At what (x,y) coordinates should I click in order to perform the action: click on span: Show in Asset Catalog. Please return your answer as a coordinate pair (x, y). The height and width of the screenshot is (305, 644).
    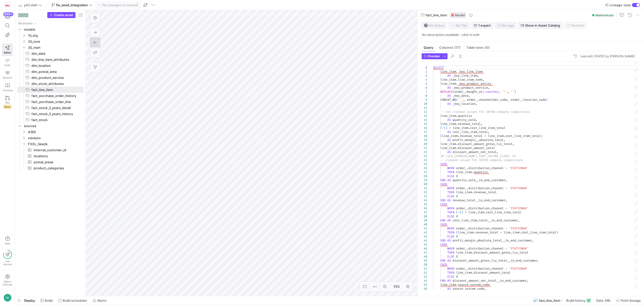
    Looking at the image, I should click on (542, 25).